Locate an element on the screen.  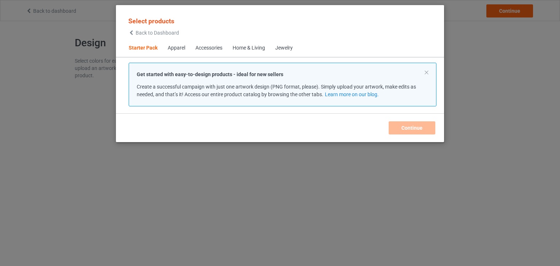
div: Apparel is located at coordinates (176, 48).